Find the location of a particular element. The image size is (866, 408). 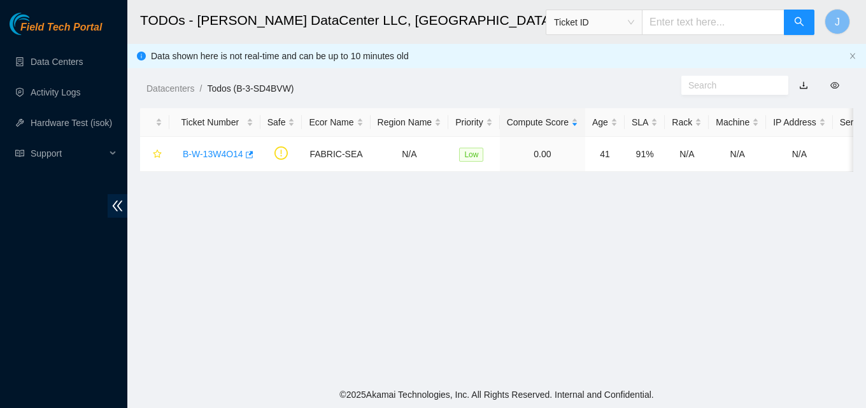

input: Enter text here... is located at coordinates (713, 22).